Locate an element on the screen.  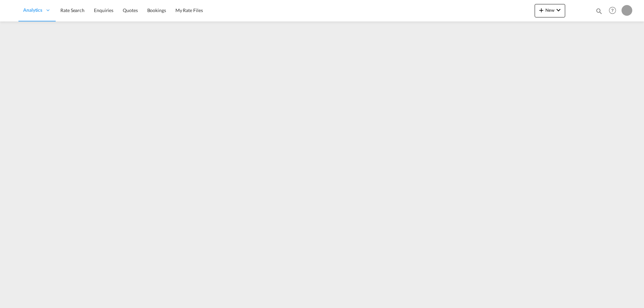
button: icon-plus 400-fgNewicon-chevron-down is located at coordinates (550, 10).